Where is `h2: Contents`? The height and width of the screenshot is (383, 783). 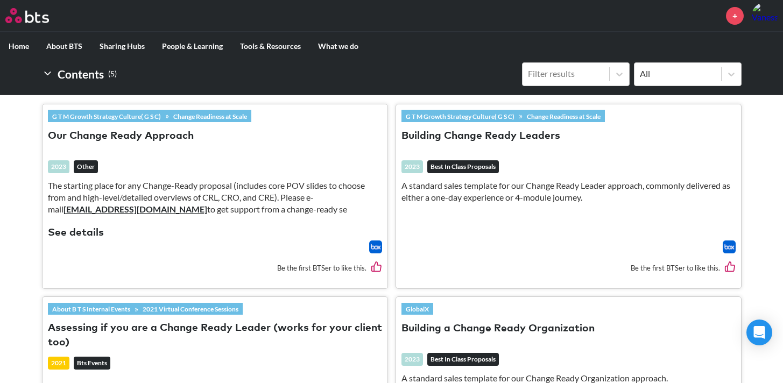 h2: Contents is located at coordinates (79, 74).